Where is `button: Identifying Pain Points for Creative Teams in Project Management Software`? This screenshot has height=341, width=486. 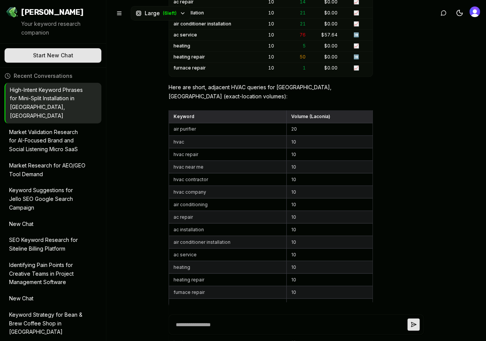
button: Identifying Pain Points for Creative Teams in Project Management Software is located at coordinates (53, 274).